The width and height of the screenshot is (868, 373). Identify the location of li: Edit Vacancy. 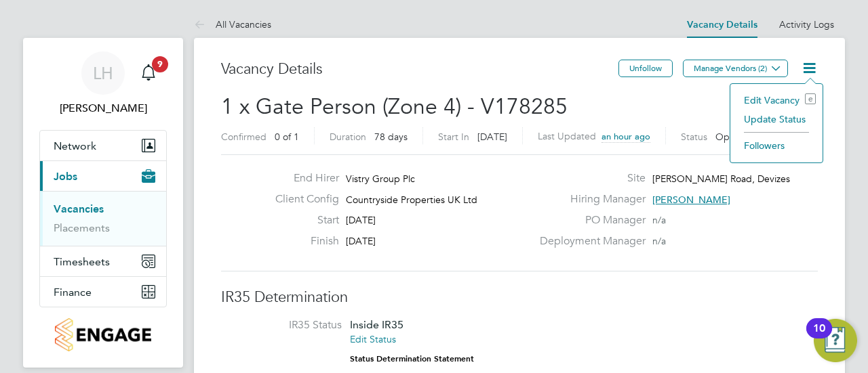
(776, 100).